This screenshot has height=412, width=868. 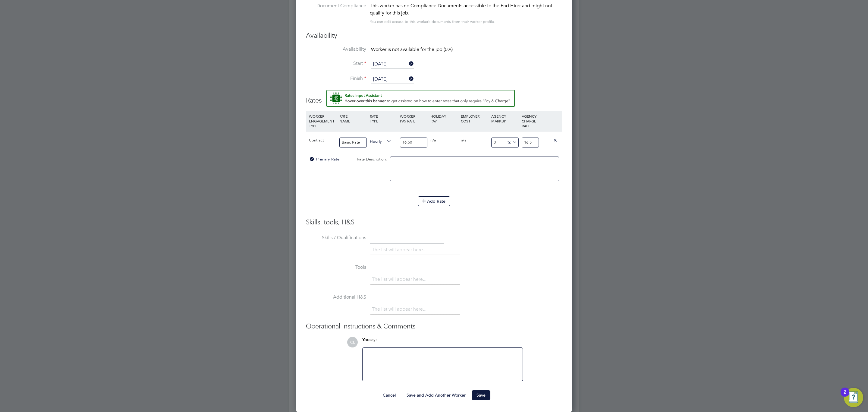 What do you see at coordinates (420, 98) in the screenshot?
I see `button: Rate Assistant` at bounding box center [420, 98].